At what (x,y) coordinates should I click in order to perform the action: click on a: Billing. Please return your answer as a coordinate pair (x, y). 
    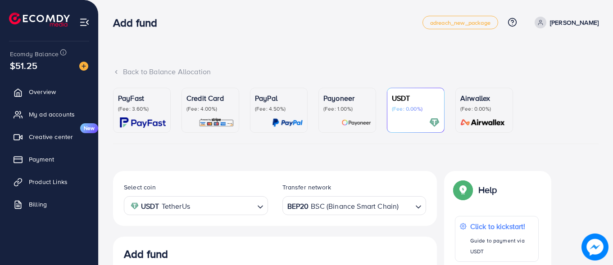
    Looking at the image, I should click on (49, 205).